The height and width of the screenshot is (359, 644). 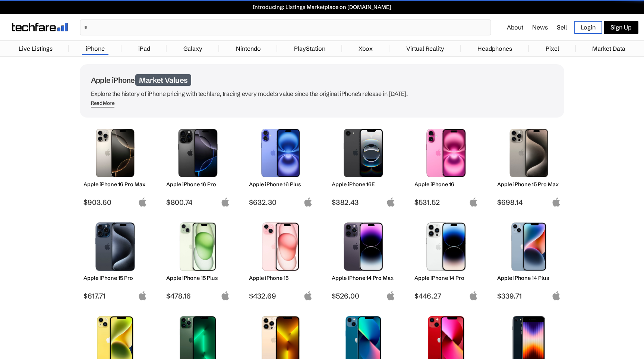 What do you see at coordinates (281, 166) in the screenshot?
I see `a: iPhone 16 Plus Apple iPhone 16 Plus $632.30 apple-logo` at bounding box center [281, 166].